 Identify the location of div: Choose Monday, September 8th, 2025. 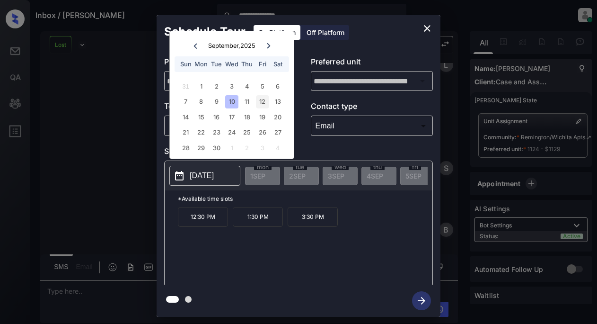
(201, 101).